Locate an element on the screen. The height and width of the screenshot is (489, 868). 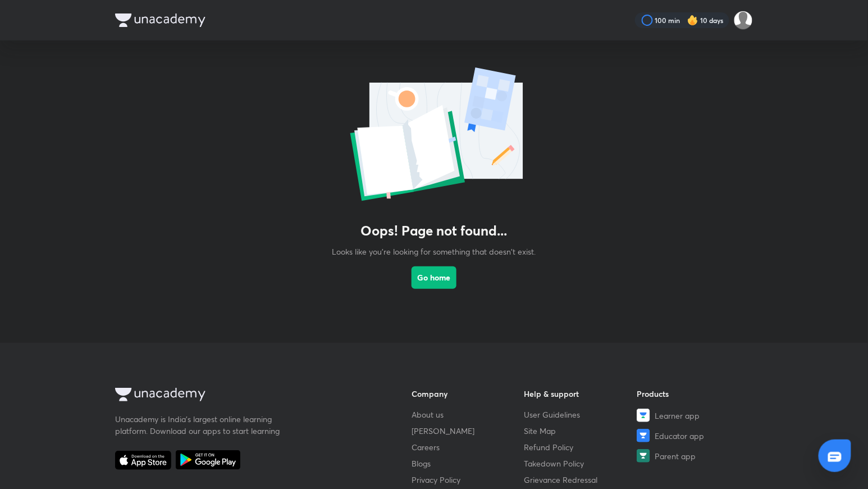
h6: Company is located at coordinates (467, 394).